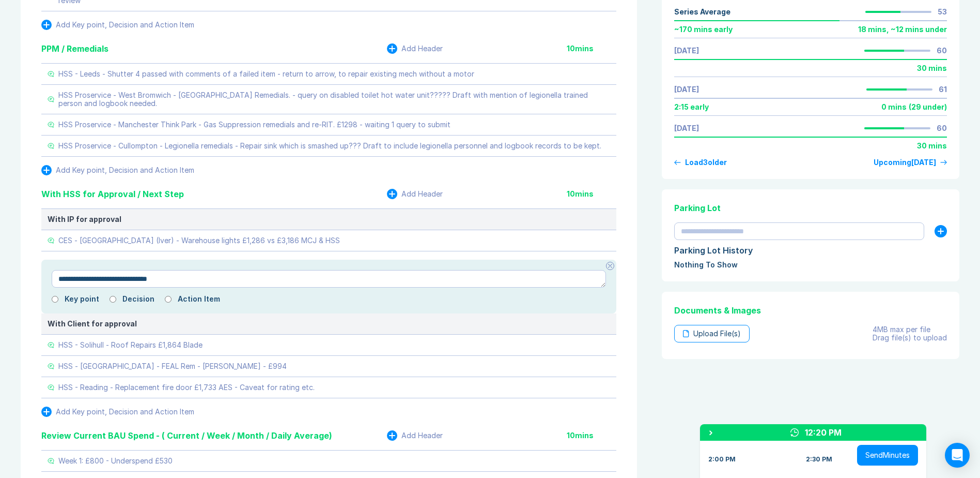 The width and height of the screenshot is (980, 478). Describe the element at coordinates (909, 338) in the screenshot. I see `div: Drag file(s) to upload` at that location.